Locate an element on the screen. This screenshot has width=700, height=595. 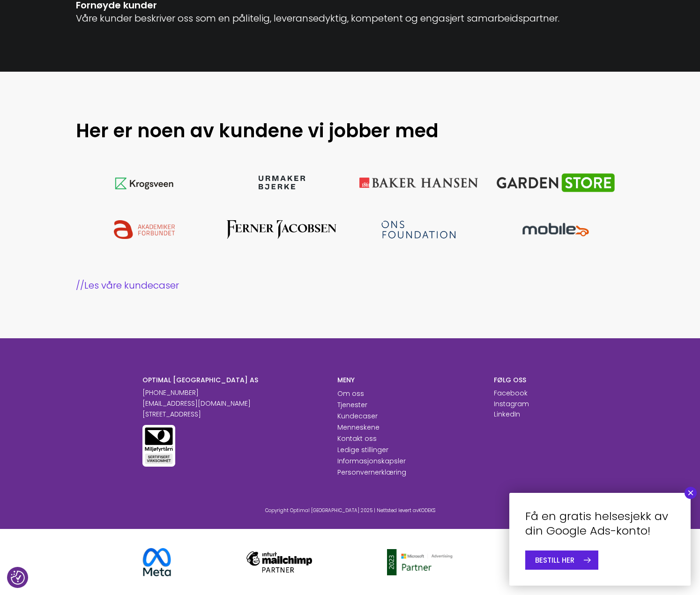
h6: MENY is located at coordinates (408, 380).